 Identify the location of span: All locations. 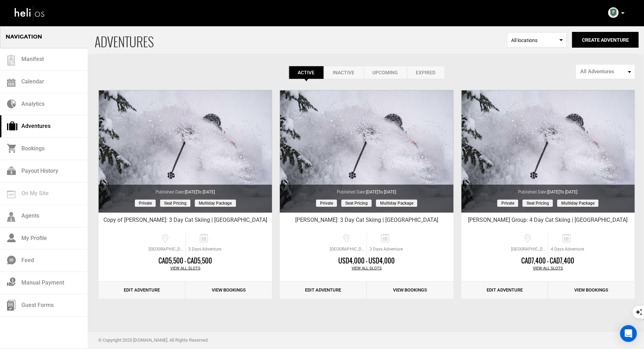
(537, 40).